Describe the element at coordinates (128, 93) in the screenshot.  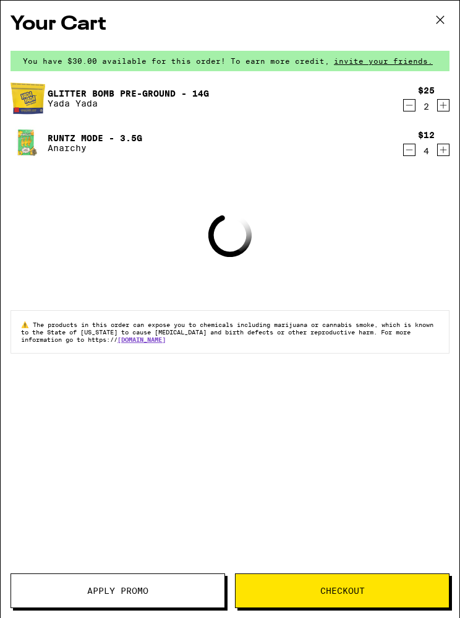
I see `a: Glitter Bomb Pre-Ground - 14g` at that location.